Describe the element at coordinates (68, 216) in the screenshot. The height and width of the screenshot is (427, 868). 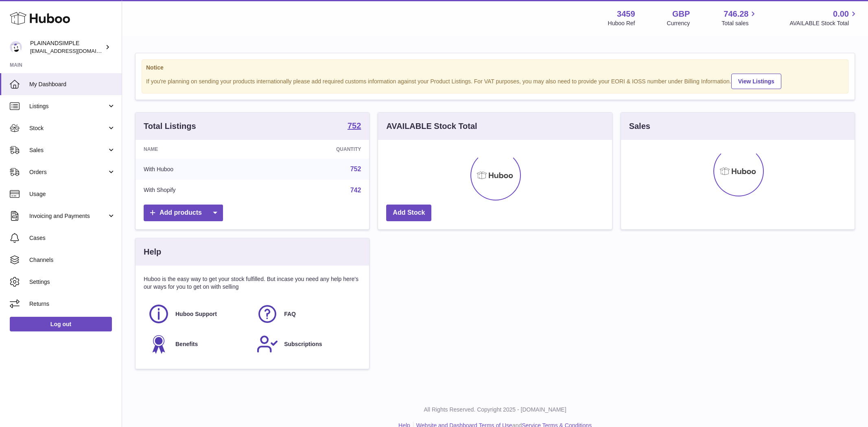
I see `span: Invoicing and Payments` at that location.